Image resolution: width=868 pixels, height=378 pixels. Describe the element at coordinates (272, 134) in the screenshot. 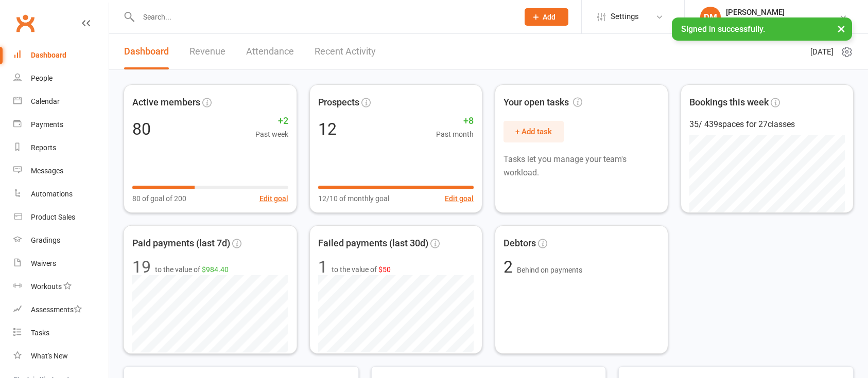

I see `span: Past week` at that location.